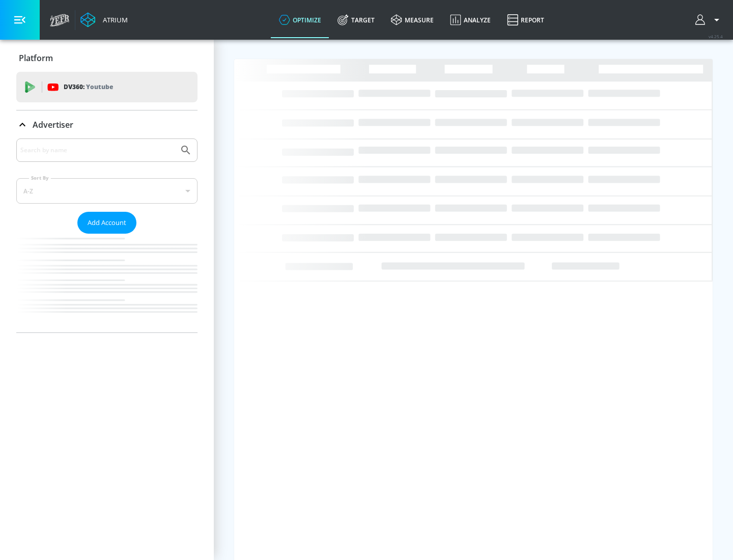 The width and height of the screenshot is (733, 560). Describe the element at coordinates (99, 87) in the screenshot. I see `p: Youtube` at that location.